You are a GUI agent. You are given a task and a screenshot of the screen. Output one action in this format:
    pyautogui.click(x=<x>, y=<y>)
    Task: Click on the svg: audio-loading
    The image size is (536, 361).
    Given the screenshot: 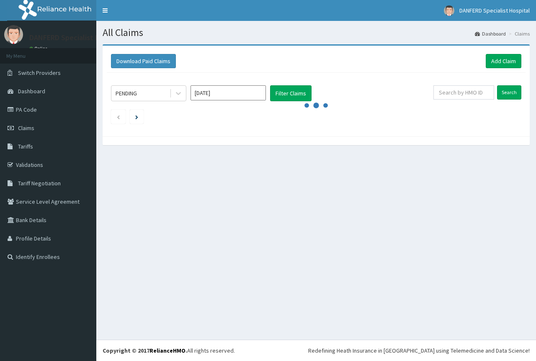 What is the action you would take?
    pyautogui.click(x=316, y=106)
    